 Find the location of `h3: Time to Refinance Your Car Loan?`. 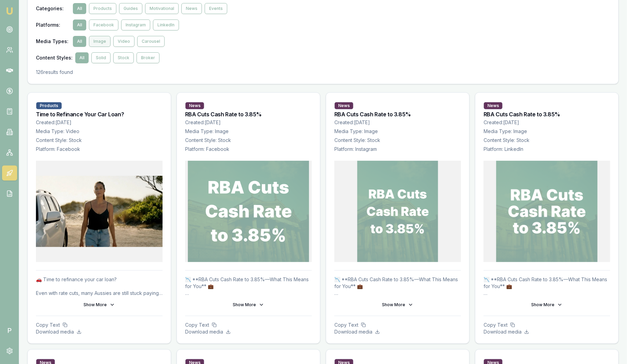

h3: Time to Refinance Your Car Loan? is located at coordinates (99, 114).